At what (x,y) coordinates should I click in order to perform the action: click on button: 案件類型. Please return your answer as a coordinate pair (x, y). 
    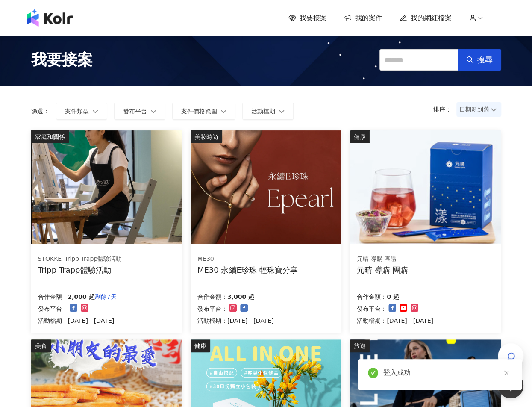
    Looking at the image, I should click on (82, 111).